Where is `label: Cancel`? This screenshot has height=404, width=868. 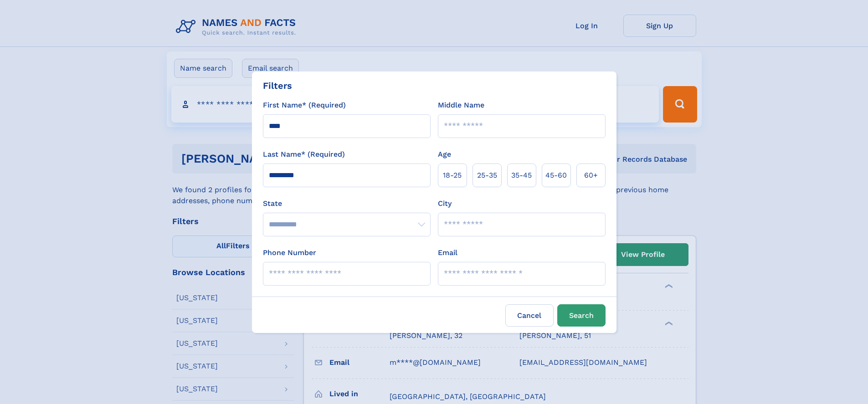 label: Cancel is located at coordinates (529, 316).